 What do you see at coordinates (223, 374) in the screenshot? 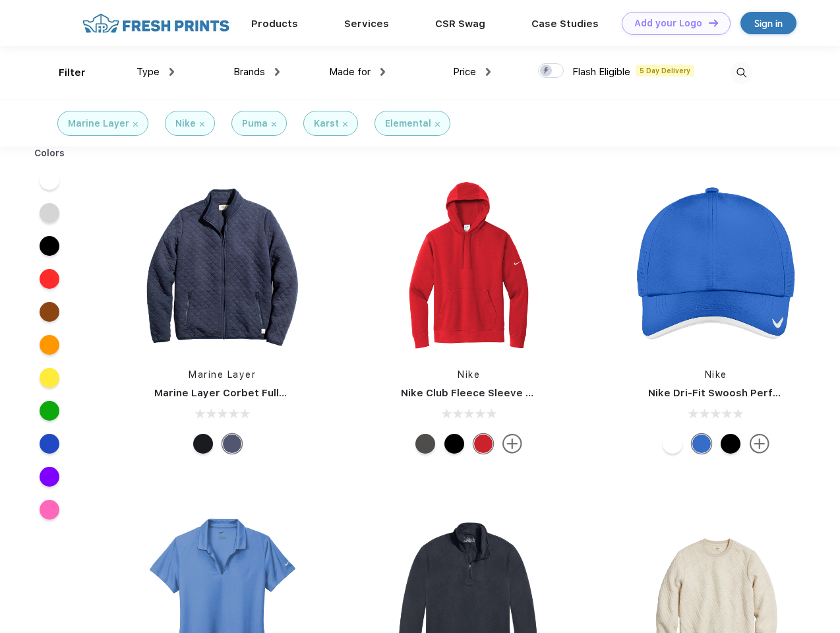
I see `a: Marine Layer` at bounding box center [223, 374].